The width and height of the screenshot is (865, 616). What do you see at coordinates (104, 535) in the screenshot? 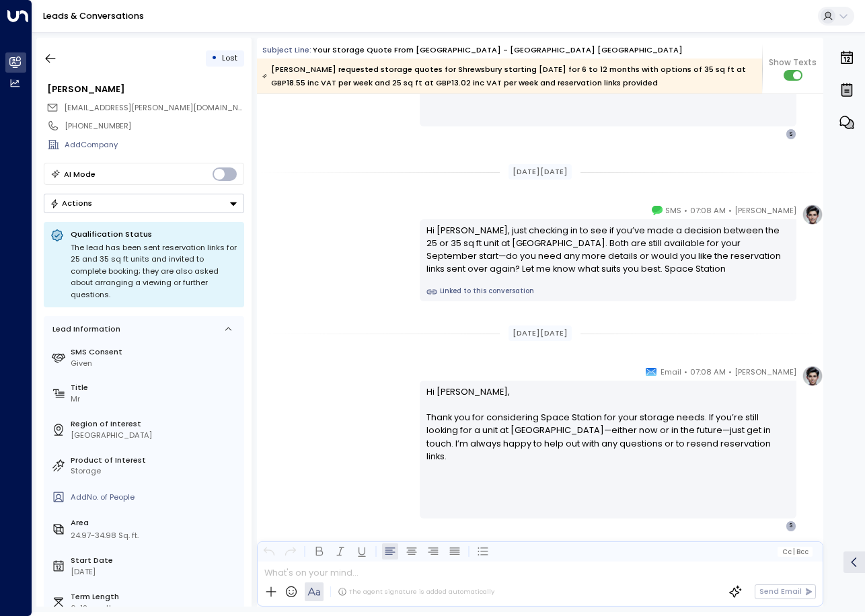
I see `div: 24.97-34.98 Sq. ft.` at bounding box center [104, 535].